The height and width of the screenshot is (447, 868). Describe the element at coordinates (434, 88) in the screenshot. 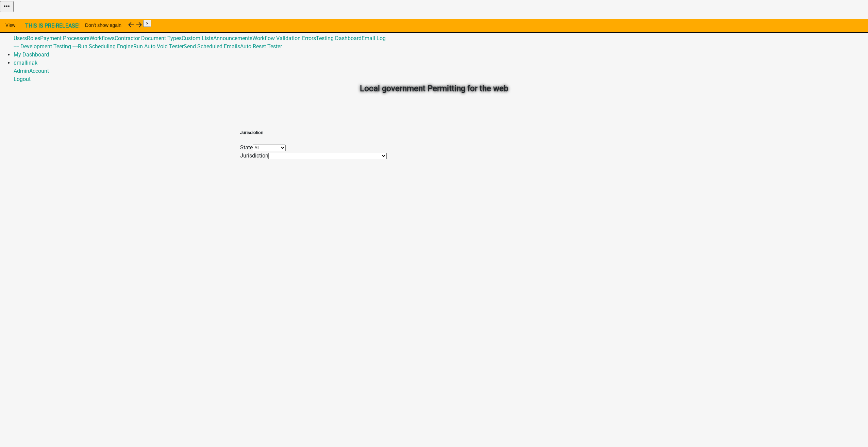

I see `h2: Local government Permitting for the web` at that location.